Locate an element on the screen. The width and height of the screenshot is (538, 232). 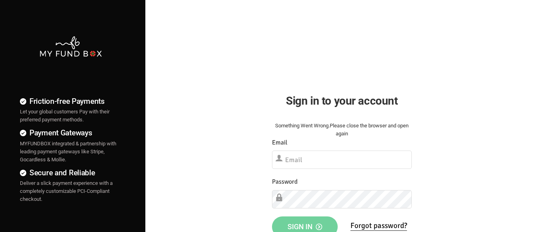
span: MYFUNDBOX integrated & partnership with leading payment gateways like Stripe, Gocardless & Mollie. is located at coordinates (68, 151).